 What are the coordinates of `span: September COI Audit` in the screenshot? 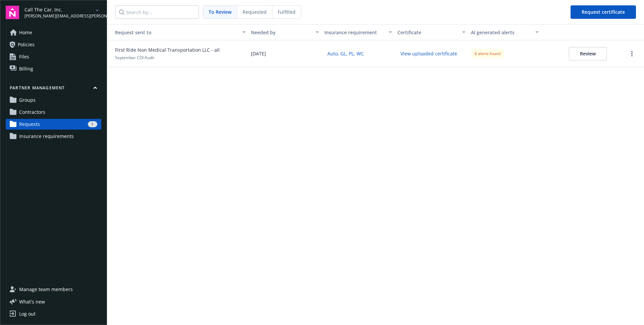 It's located at (134, 57).